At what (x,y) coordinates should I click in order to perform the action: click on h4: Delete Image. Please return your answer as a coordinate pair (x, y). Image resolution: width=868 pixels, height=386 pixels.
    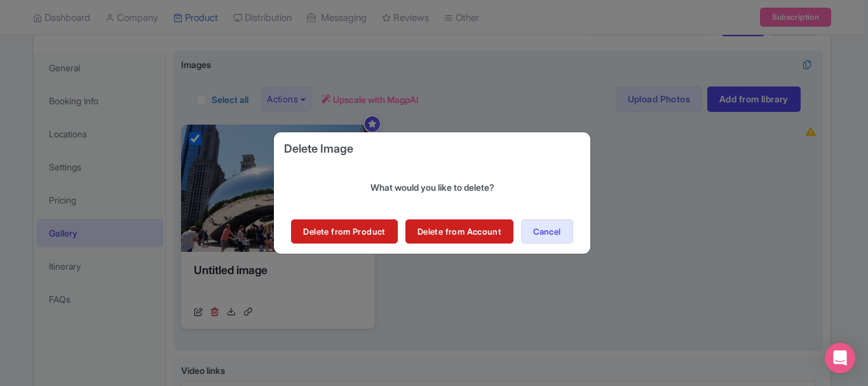
    Looking at the image, I should click on (432, 149).